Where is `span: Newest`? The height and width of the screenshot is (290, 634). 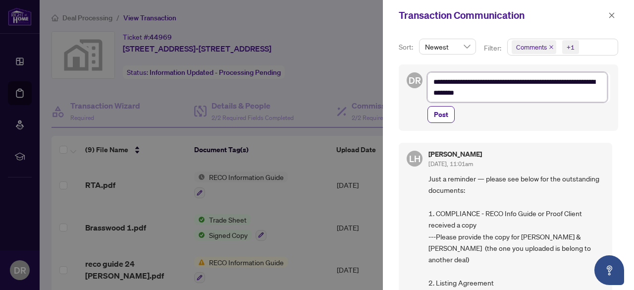
span: Newest is located at coordinates (447, 47).